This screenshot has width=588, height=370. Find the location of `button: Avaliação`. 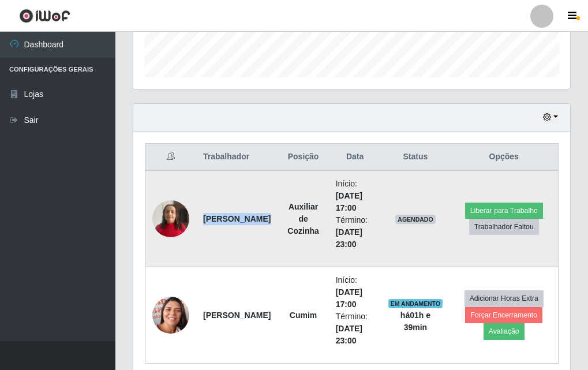

button: Avaliação is located at coordinates (504, 331).